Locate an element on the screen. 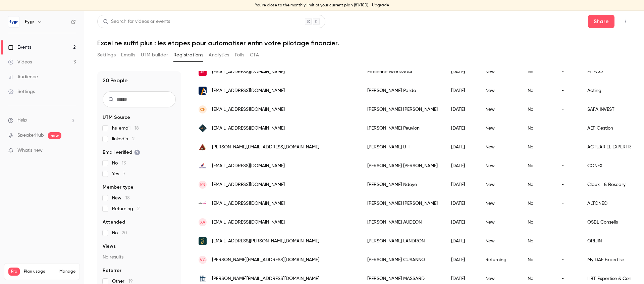 This screenshot has height=284, width=644. li: help-dropdown-opener is located at coordinates (42, 120).